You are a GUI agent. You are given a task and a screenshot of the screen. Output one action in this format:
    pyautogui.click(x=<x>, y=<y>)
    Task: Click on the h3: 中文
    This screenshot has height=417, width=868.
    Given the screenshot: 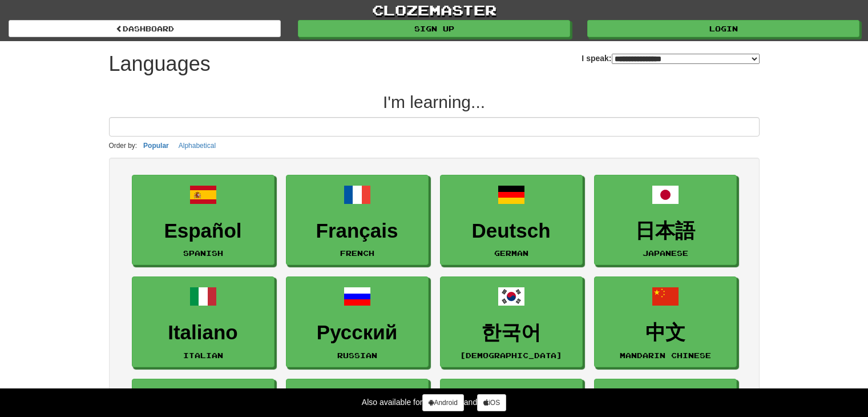 What is the action you would take?
    pyautogui.click(x=665, y=332)
    